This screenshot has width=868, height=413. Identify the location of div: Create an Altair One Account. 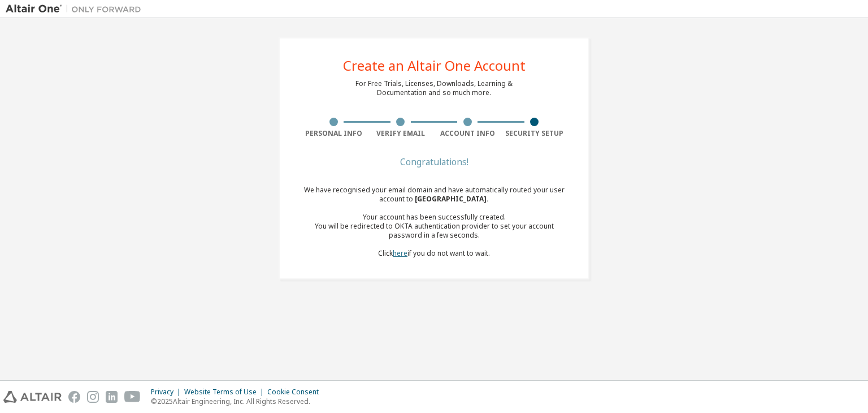
(434, 66).